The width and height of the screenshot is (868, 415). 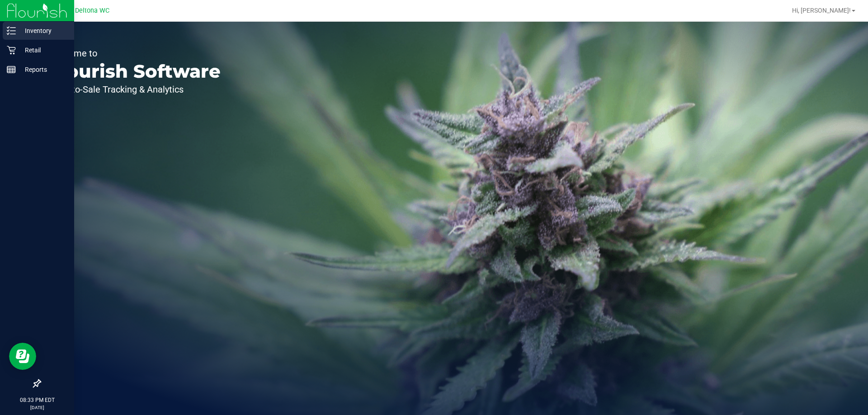 I want to click on span: Deltona WC, so click(x=93, y=10).